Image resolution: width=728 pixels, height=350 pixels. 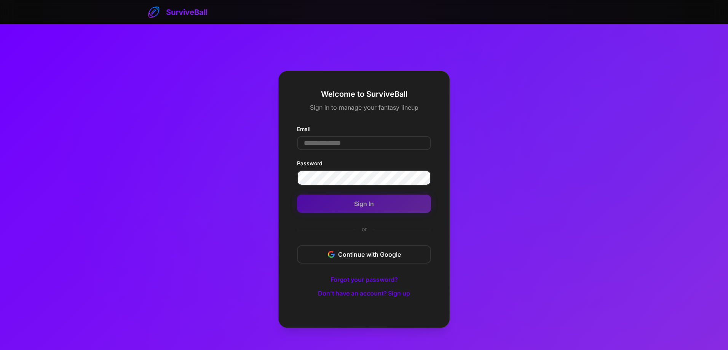 I want to click on button: Sign In, so click(x=364, y=204).